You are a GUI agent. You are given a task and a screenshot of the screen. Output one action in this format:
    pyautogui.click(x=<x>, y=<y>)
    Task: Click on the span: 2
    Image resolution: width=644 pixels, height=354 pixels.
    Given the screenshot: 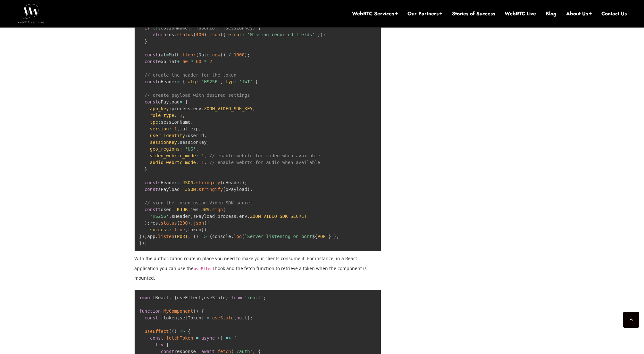 What is the action you would take?
    pyautogui.click(x=211, y=61)
    